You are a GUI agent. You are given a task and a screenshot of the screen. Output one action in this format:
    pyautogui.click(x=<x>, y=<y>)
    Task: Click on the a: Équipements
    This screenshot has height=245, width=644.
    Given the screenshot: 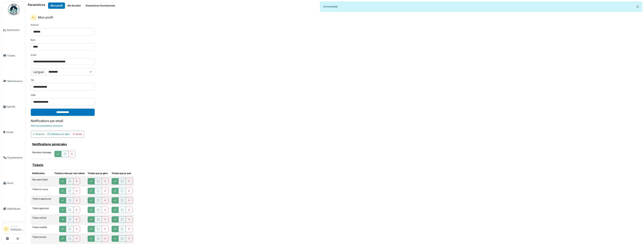 What is the action you would take?
    pyautogui.click(x=14, y=158)
    